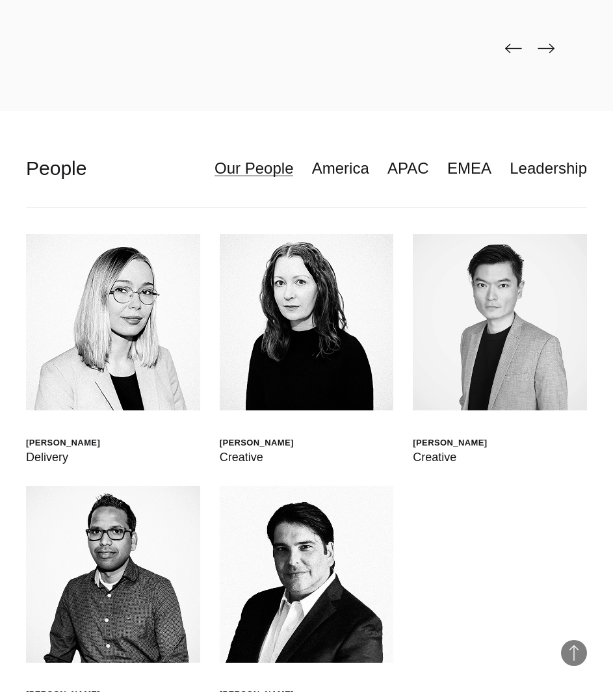  I want to click on img: Mauricio Sauma, so click(307, 574).